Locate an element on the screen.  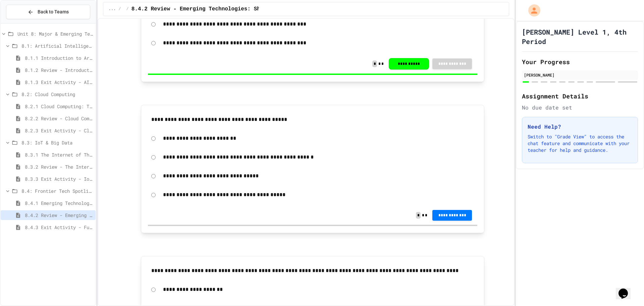
span: Back to Teams is located at coordinates (53, 12).